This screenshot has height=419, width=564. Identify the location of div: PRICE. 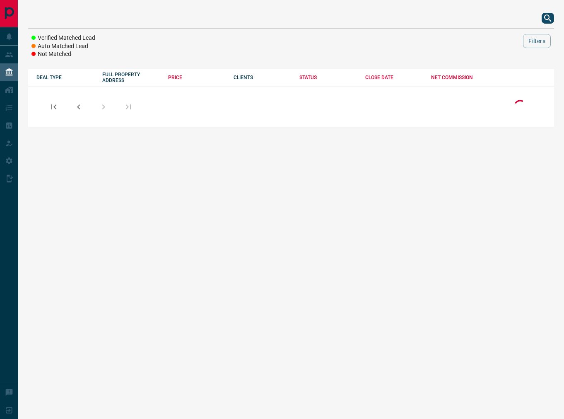
(197, 77).